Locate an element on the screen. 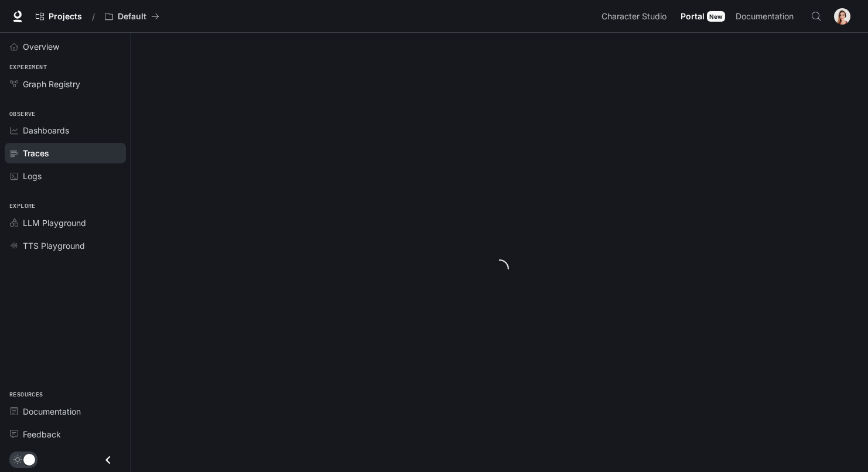 This screenshot has width=868, height=472. span: Portal is located at coordinates (693, 16).